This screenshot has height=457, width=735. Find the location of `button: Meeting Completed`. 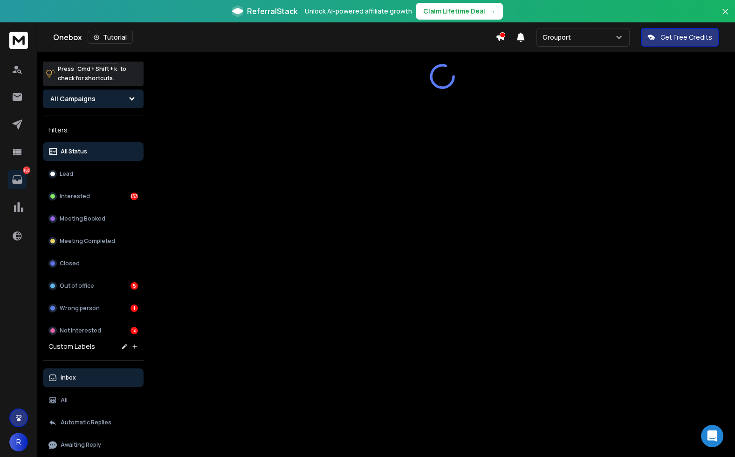

button: Meeting Completed is located at coordinates (93, 241).